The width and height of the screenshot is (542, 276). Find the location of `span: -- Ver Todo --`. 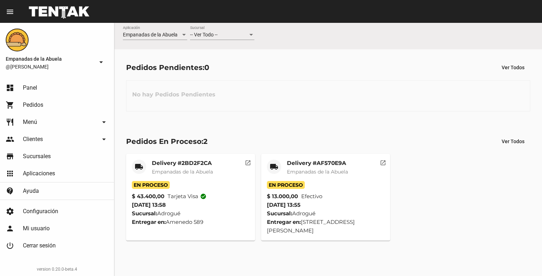

span: -- Ver Todo -- is located at coordinates (203, 35).